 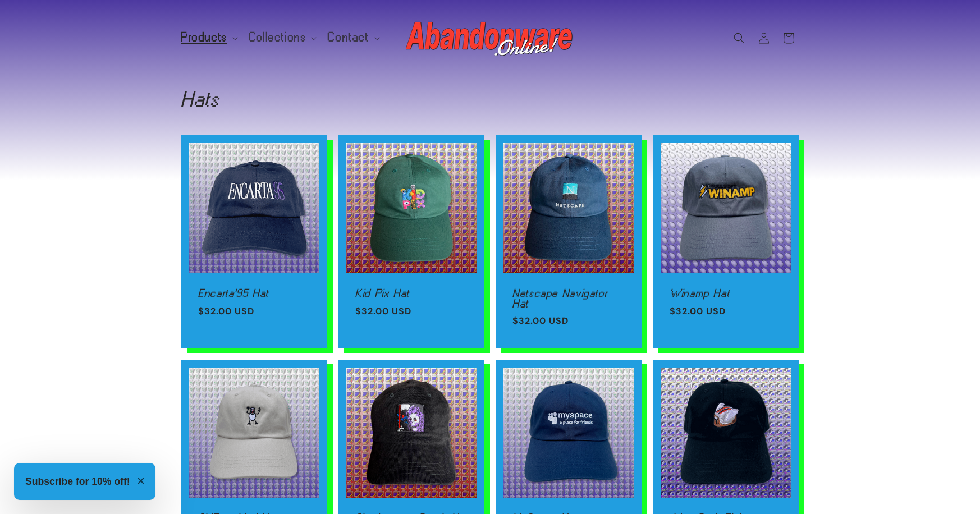 I want to click on a: Winamp Hat, so click(x=726, y=294).